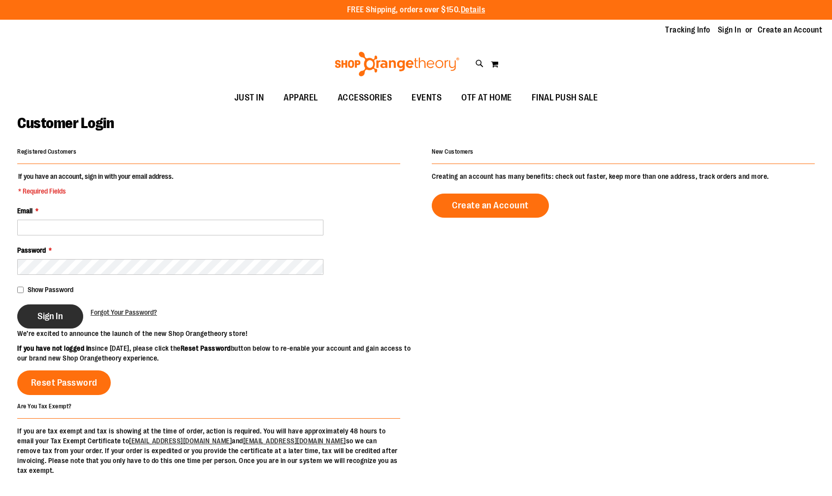 The height and width of the screenshot is (496, 832). What do you see at coordinates (426, 97) in the screenshot?
I see `span: EVENTS` at bounding box center [426, 97].